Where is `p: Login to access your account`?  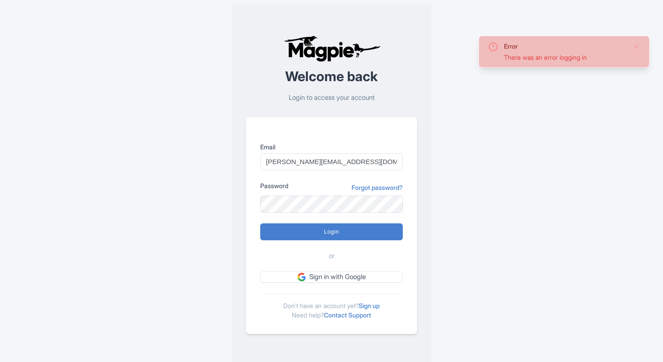 p: Login to access your account is located at coordinates (331, 98).